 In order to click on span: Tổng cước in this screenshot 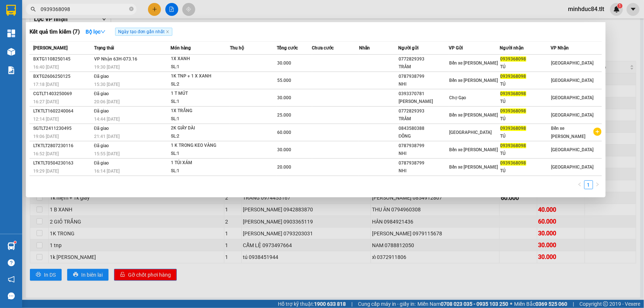, I will do `click(287, 48)`.